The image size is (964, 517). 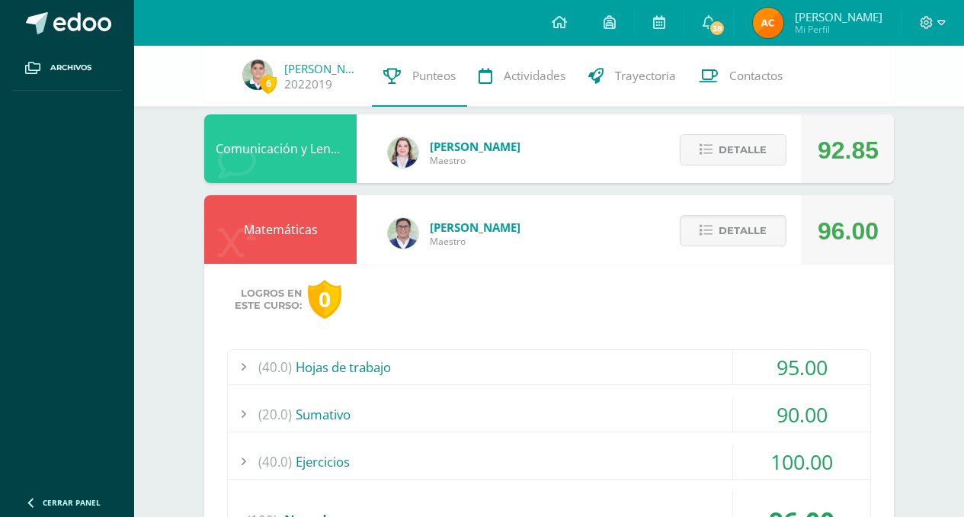 I want to click on div: 92.85, so click(x=848, y=150).